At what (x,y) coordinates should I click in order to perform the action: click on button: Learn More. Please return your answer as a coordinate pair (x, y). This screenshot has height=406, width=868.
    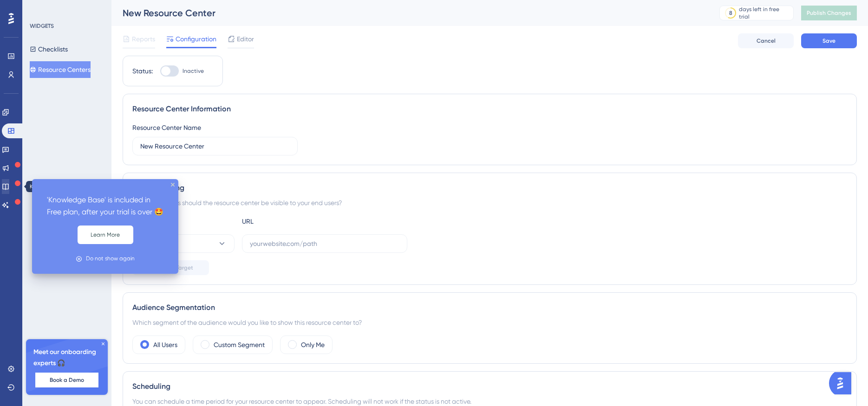
    Looking at the image, I should click on (106, 235).